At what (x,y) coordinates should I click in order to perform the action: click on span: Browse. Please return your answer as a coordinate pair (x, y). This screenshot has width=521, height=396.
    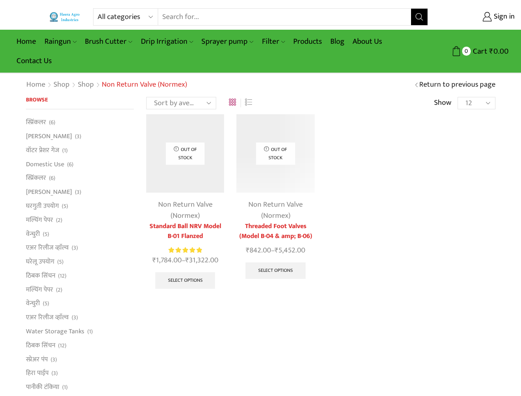
    Looking at the image, I should click on (37, 99).